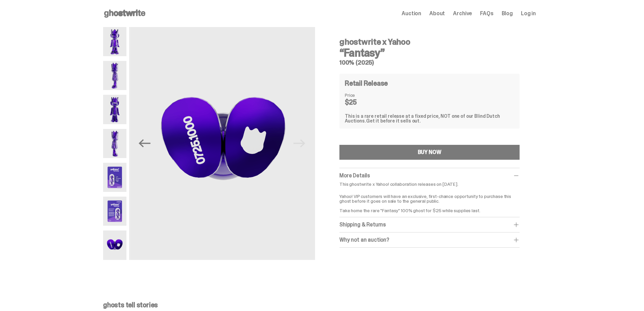 The height and width of the screenshot is (311, 644). What do you see at coordinates (430, 152) in the screenshot?
I see `div: BUY NOW` at bounding box center [430, 152].